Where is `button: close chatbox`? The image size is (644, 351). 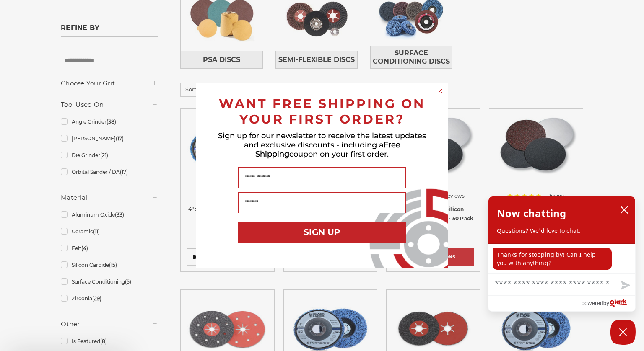
button: close chatbox is located at coordinates (624, 210).